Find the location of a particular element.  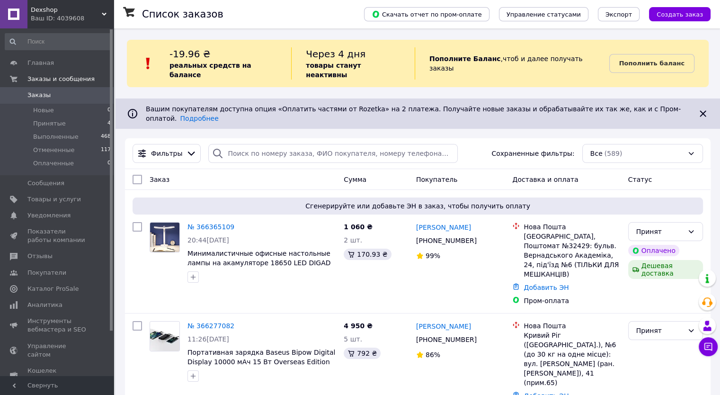

span: Фильтры is located at coordinates (167, 153).